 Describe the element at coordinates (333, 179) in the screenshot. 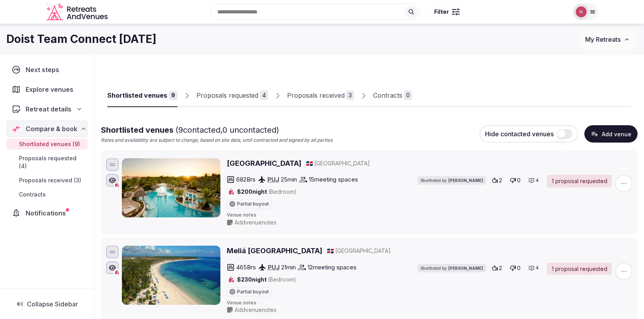

I see `span: 15 meeting spaces` at that location.